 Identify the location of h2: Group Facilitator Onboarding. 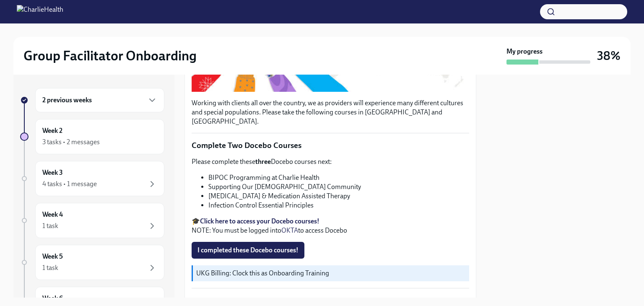
(110, 56).